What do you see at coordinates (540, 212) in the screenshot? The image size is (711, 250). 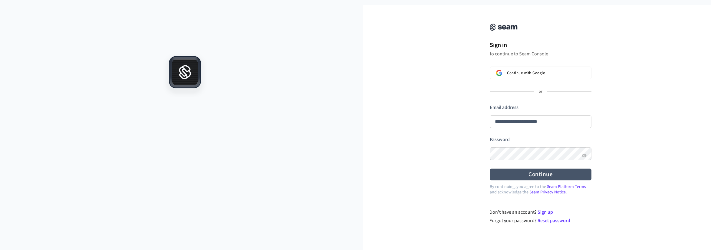 I see `div: Don't have an account?` at bounding box center [540, 212].